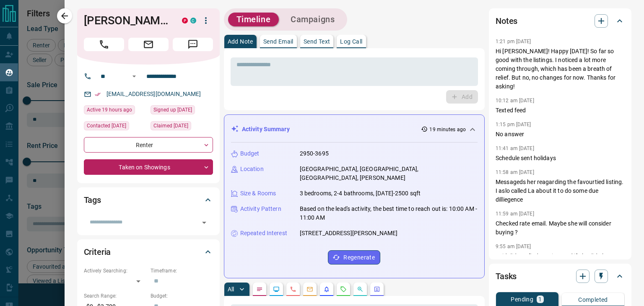  I want to click on span: Email, so click(149, 44).